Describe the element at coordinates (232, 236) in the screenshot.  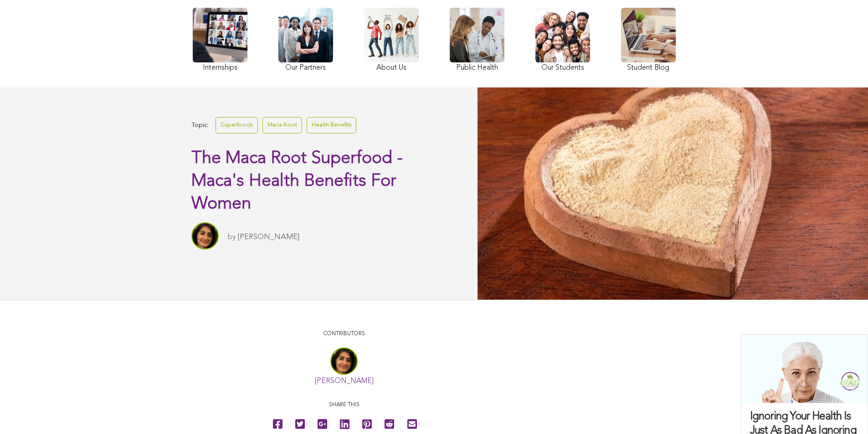
I see `span: by` at that location.